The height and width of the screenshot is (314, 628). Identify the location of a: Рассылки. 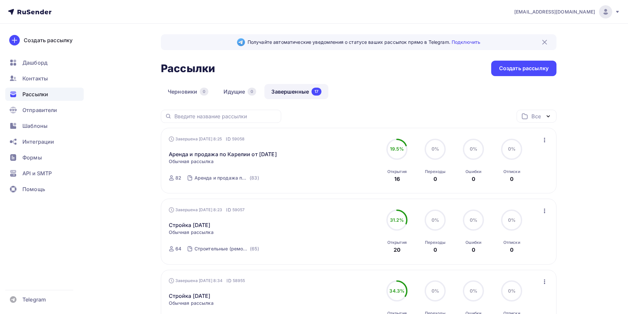
(44, 94).